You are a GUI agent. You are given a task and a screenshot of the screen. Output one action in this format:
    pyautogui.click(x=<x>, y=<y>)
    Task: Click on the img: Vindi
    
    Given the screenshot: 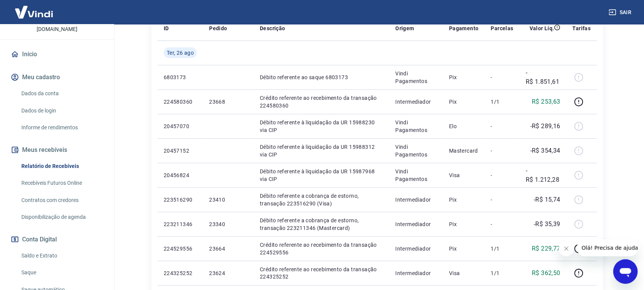 What is the action you would take?
    pyautogui.click(x=34, y=11)
    